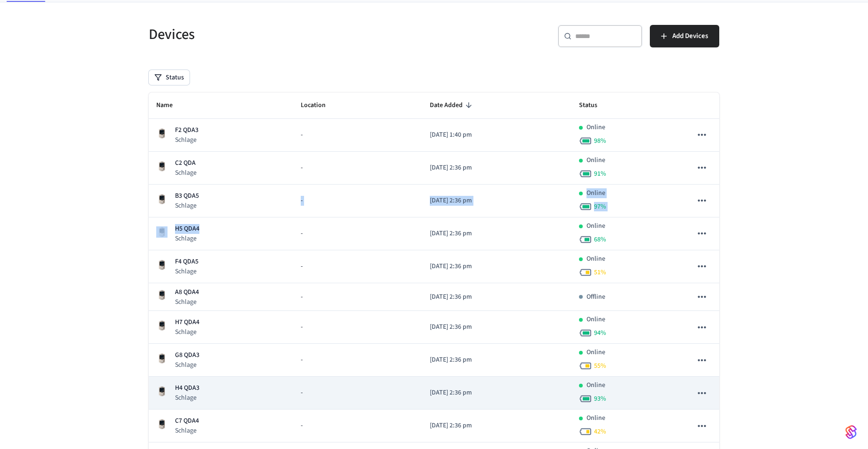 This screenshot has height=449, width=868. Describe the element at coordinates (187, 229) in the screenshot. I see `p: H5 QDA4` at that location.